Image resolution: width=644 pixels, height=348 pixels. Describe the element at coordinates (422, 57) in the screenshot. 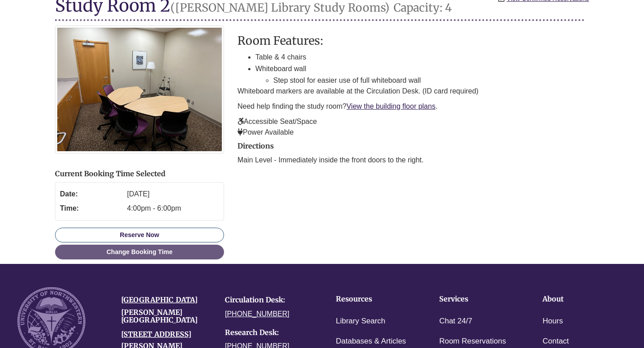

I see `li: Table & 4 chairs` at that location.